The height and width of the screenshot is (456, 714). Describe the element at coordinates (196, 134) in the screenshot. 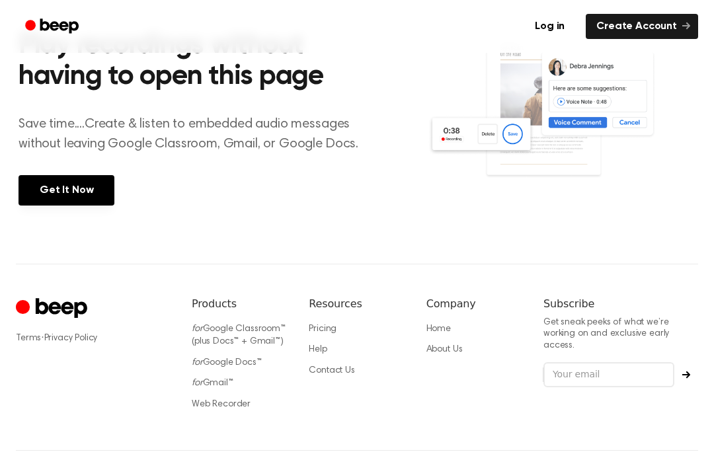

I see `p: Save time....Create & listen to embedded audio messages without leaving Google Classroom, Gmail, ...` at that location.